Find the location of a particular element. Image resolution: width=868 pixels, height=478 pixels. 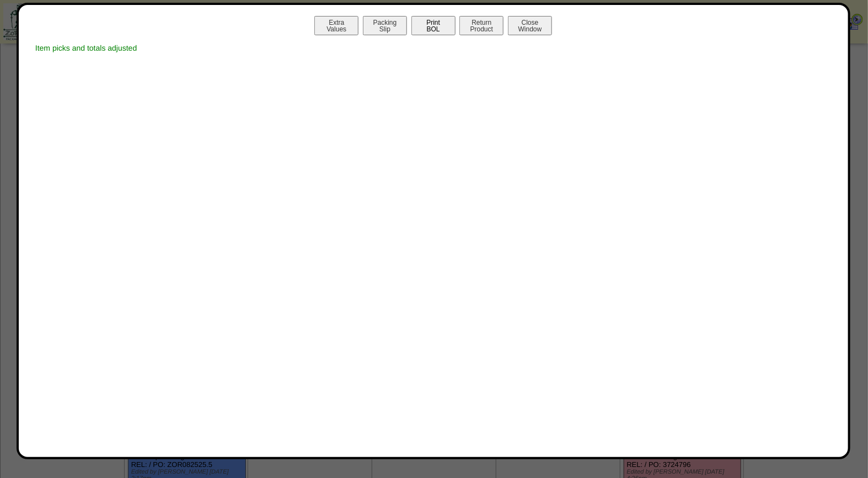

button: CloseWindow is located at coordinates (530, 25).